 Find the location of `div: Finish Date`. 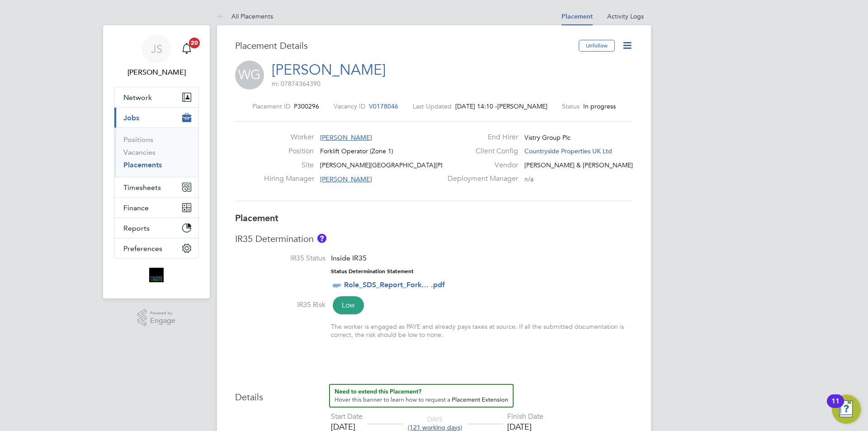

div: Finish Date is located at coordinates (525, 416).